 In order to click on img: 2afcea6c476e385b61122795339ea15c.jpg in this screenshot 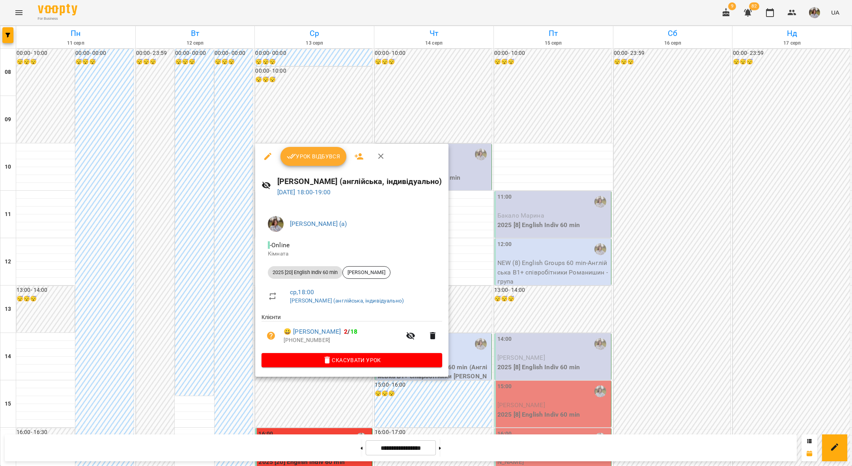, I will do `click(276, 224)`.